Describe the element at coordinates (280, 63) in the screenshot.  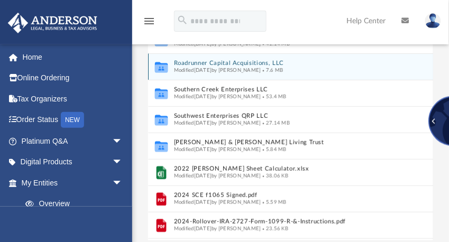
I see `button: Roadrunner Capital Acquisitions, LLC` at that location.